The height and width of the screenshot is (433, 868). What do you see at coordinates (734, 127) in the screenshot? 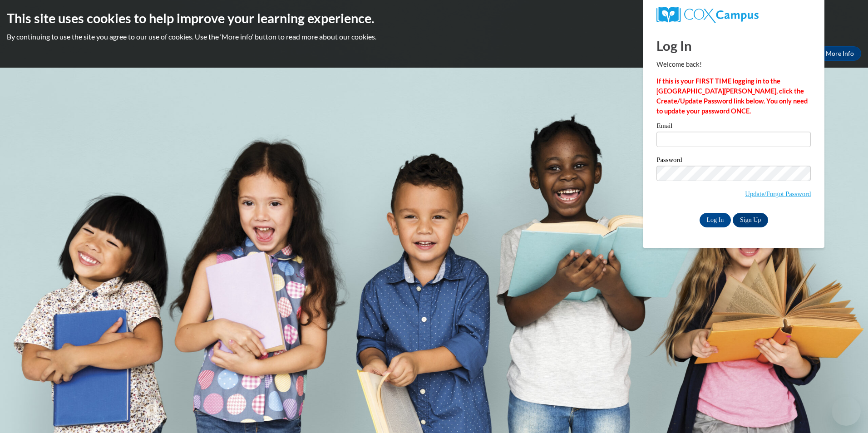
I see `label: Email` at bounding box center [734, 127].